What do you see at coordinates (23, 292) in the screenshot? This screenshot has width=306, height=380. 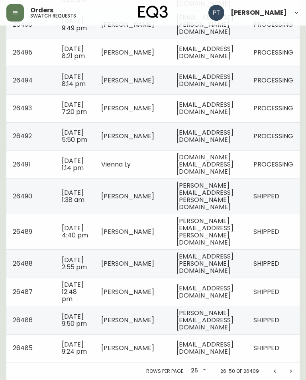 I see `span: 26487` at bounding box center [23, 292].